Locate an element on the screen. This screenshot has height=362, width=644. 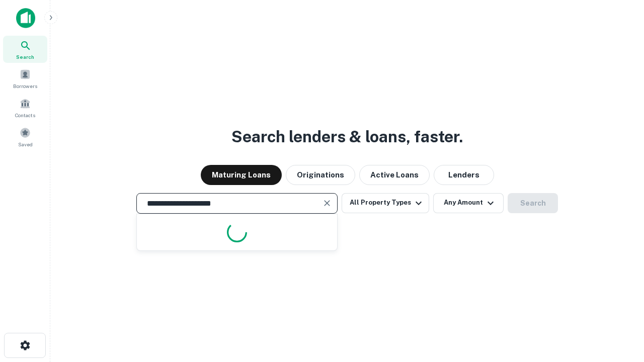
div: Saved is located at coordinates (25, 137).